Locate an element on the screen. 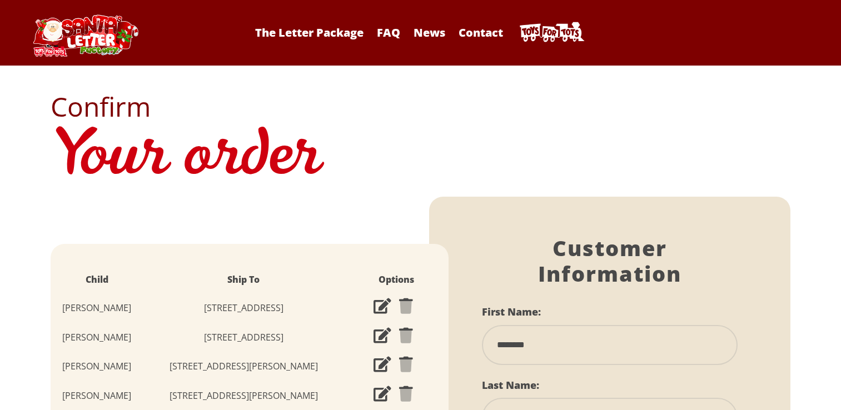 This screenshot has width=841, height=410. label: Last Name: is located at coordinates (510, 385).